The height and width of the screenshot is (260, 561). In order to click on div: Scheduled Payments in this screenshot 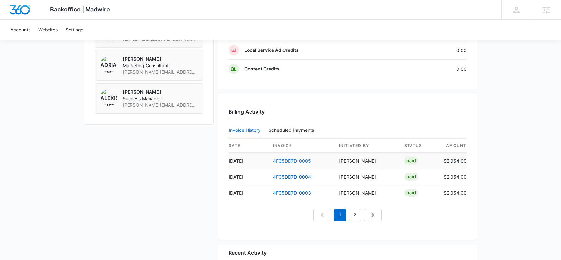, I will do `click(292, 130)`.